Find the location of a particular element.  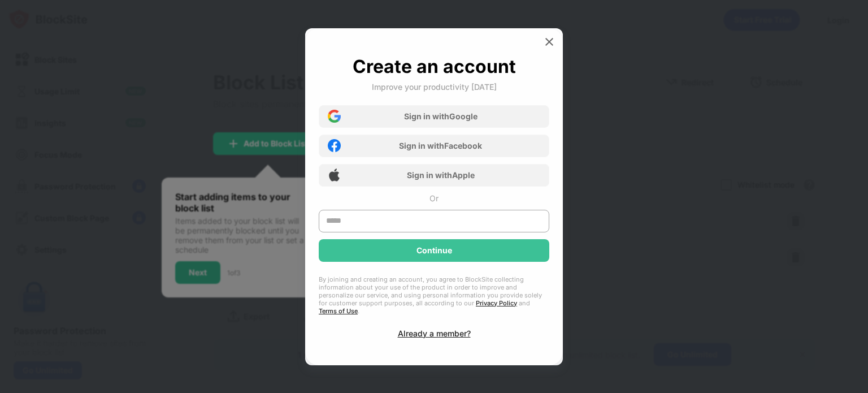

div: Create an account is located at coordinates (434, 66).